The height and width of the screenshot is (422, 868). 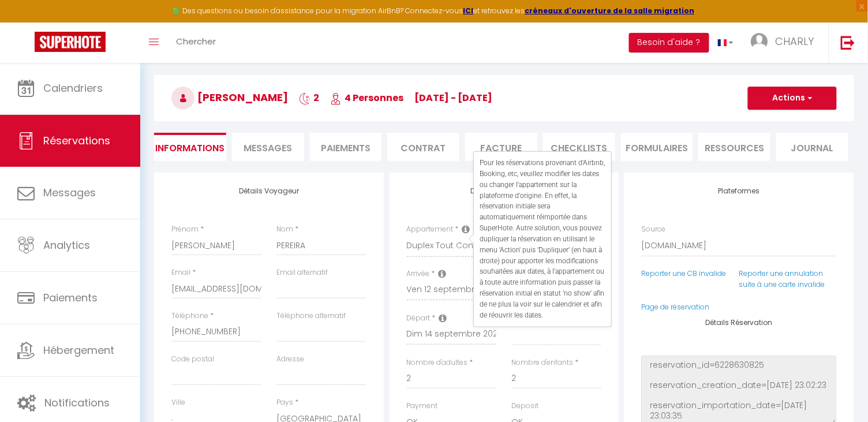 I want to click on span: Paiements, so click(x=71, y=297).